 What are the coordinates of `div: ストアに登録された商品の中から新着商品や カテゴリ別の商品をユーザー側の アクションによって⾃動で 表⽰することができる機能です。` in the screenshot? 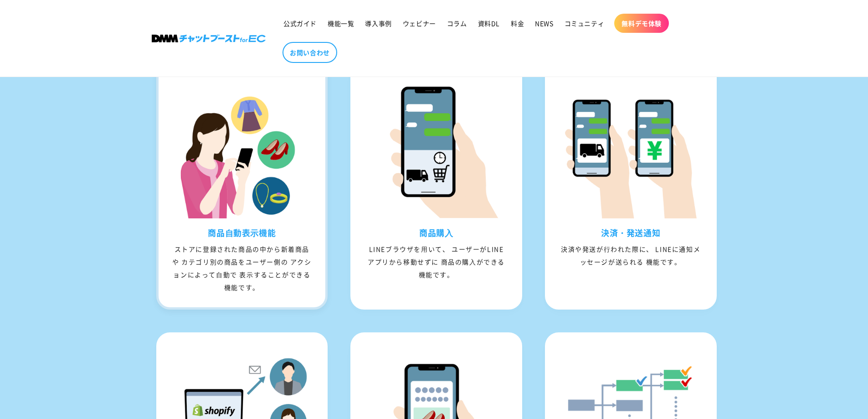 It's located at (242, 268).